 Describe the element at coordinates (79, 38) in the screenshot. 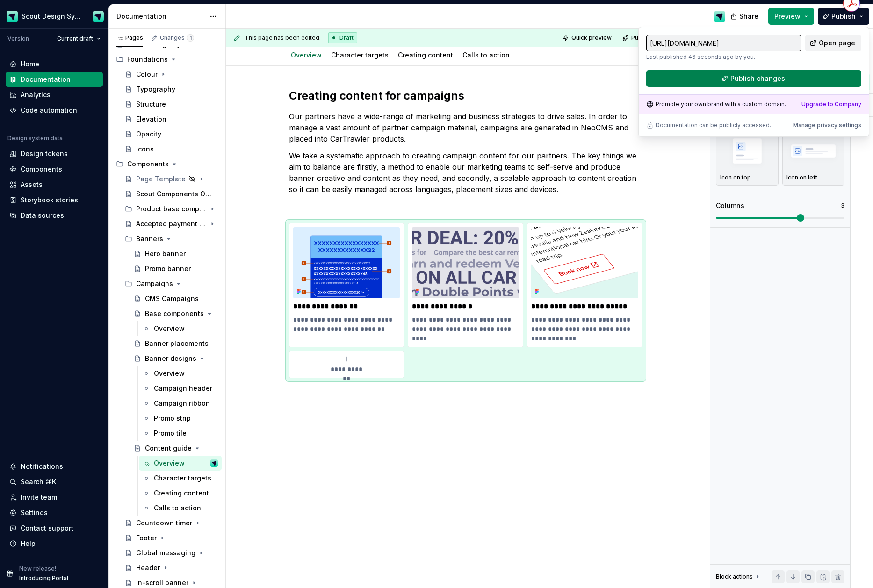

I see `button: Current draft` at that location.